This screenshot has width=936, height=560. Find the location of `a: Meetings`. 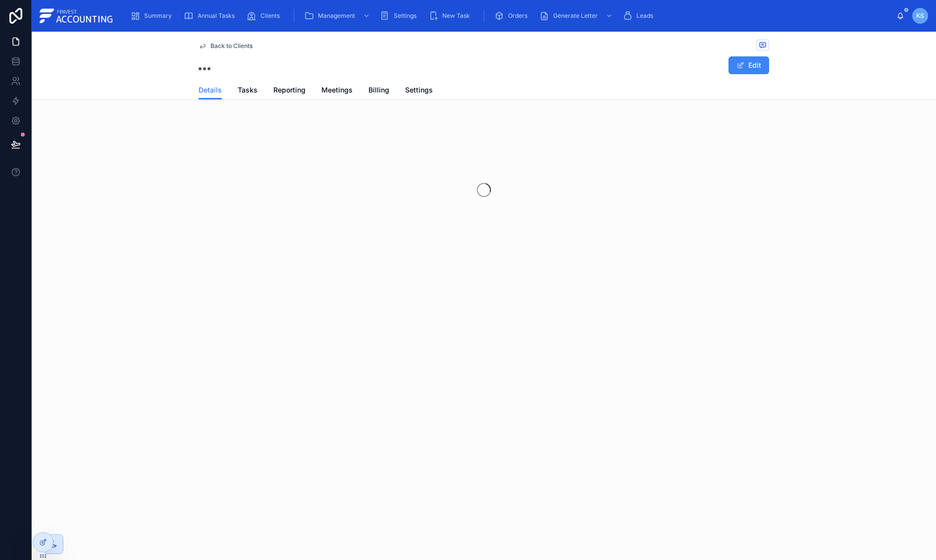

a: Meetings is located at coordinates (337, 91).